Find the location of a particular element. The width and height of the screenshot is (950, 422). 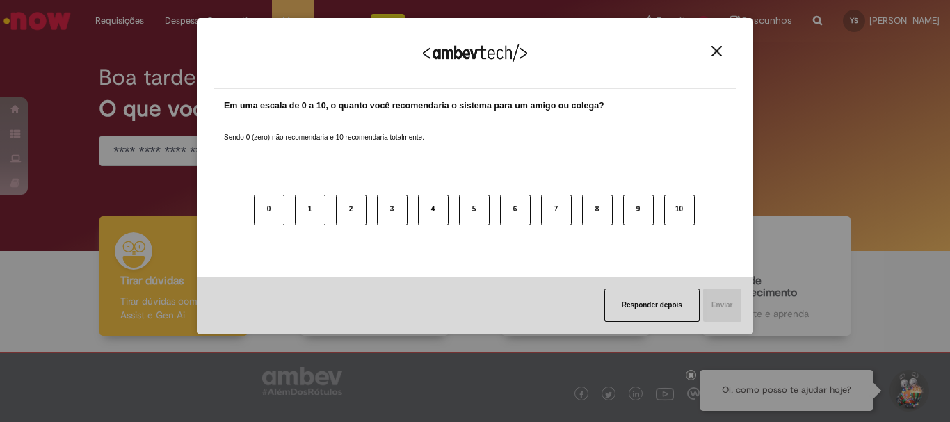

button: 5 is located at coordinates (474, 210).